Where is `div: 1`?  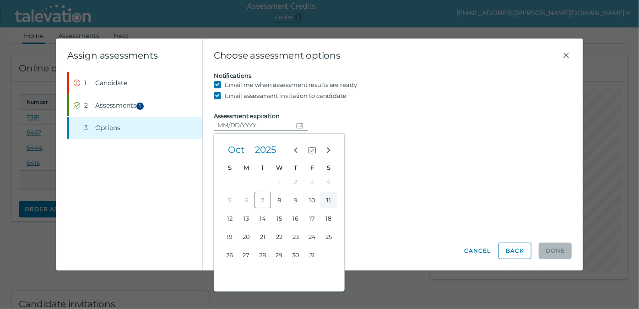
div: 1 is located at coordinates (88, 83).